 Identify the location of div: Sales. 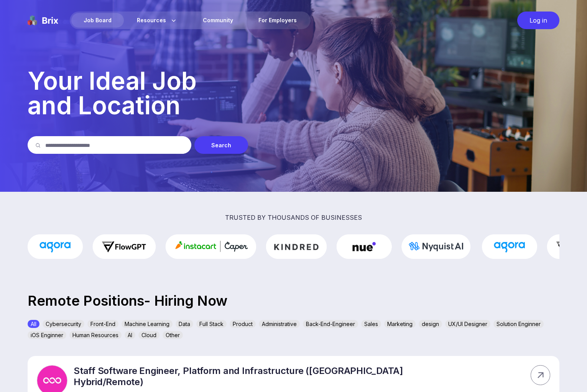
(371, 323).